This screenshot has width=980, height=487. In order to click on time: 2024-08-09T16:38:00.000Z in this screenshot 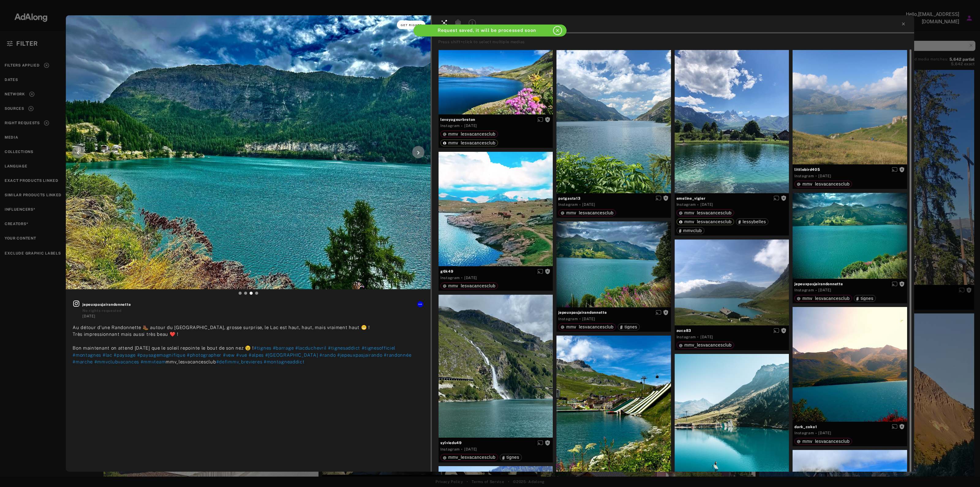, I will do `click(706, 337)`.